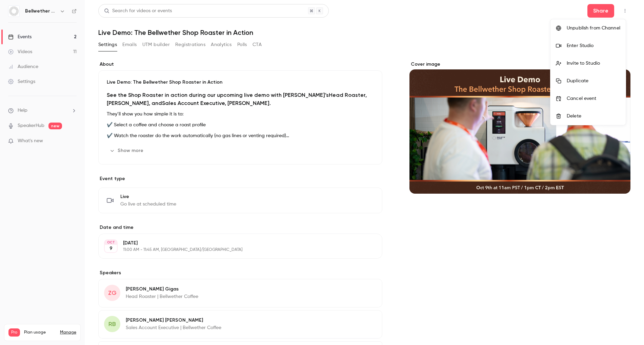 The image size is (644, 345). I want to click on div: Invite to Studio, so click(594, 63).